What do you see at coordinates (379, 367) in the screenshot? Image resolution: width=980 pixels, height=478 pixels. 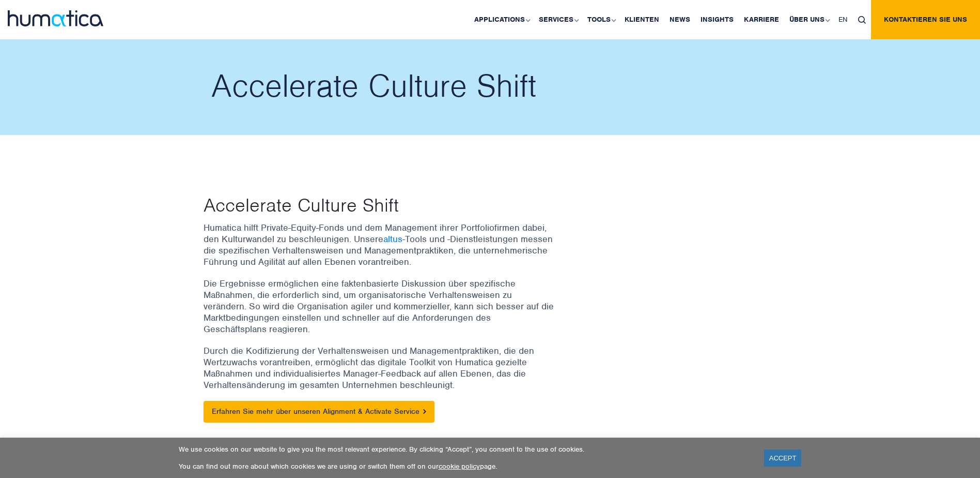 I see `p: Durch die Kodifizierung der Verhaltensweisen und Managementpraktiken, die den Wertzuwachs vorantr...` at bounding box center [379, 367].